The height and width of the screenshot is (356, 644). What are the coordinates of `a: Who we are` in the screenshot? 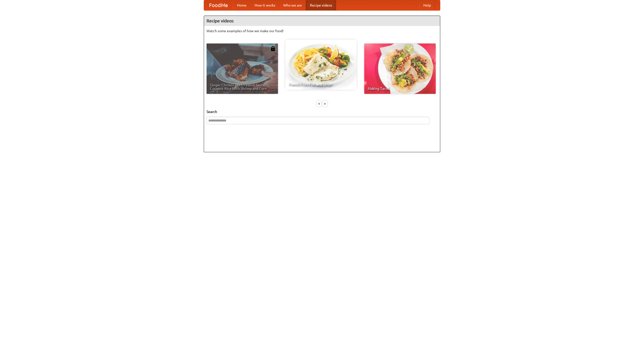 It's located at (293, 5).